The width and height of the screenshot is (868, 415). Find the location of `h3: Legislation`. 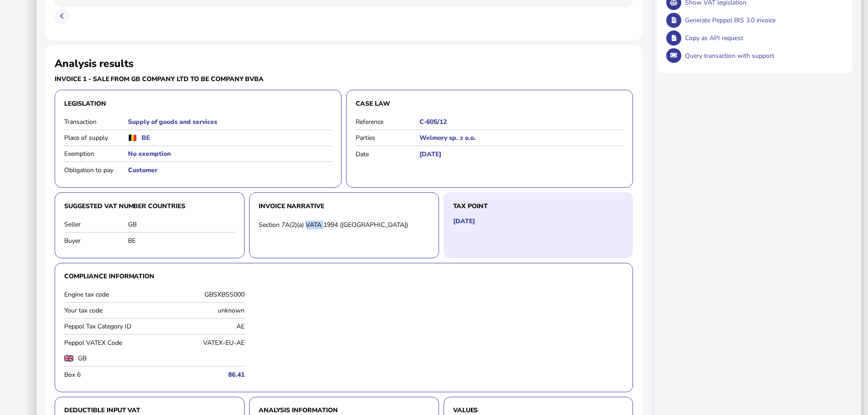

h3: Legislation is located at coordinates (198, 104).